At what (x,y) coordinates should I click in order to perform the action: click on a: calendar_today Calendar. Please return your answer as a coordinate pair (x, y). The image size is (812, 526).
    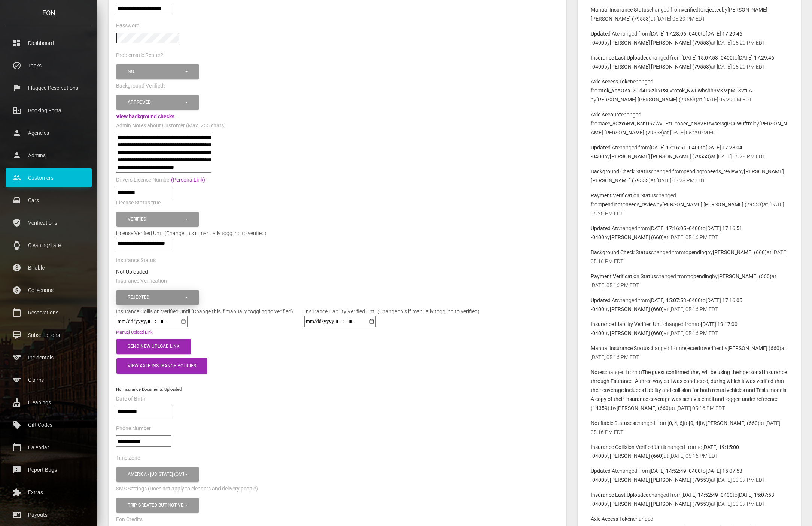
    Looking at the image, I should click on (49, 447).